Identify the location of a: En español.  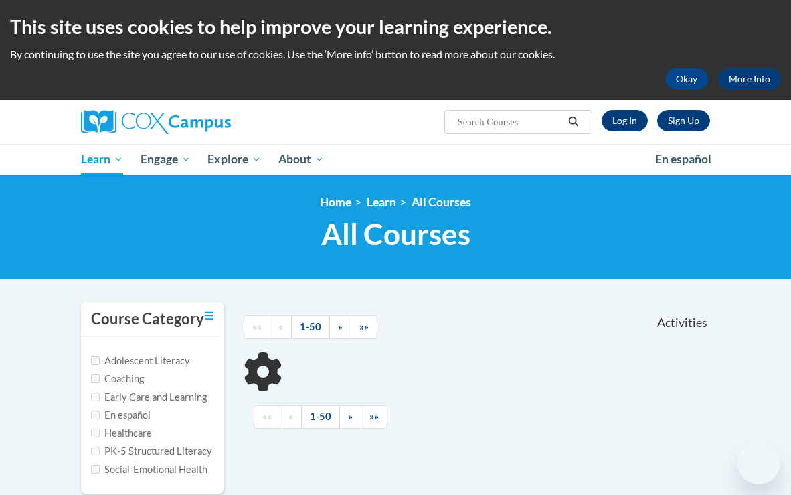
(683, 159).